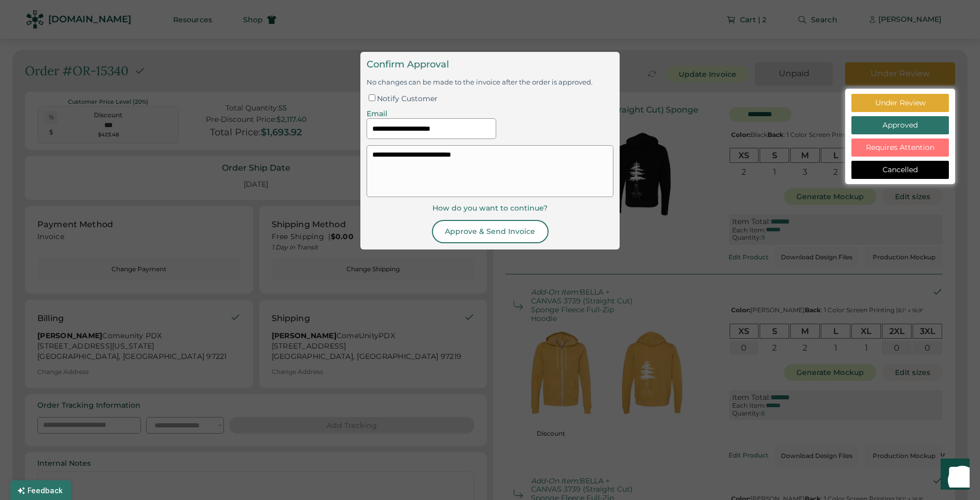 The height and width of the screenshot is (500, 980). Describe the element at coordinates (900, 147) in the screenshot. I see `div: Requires Attention` at that location.